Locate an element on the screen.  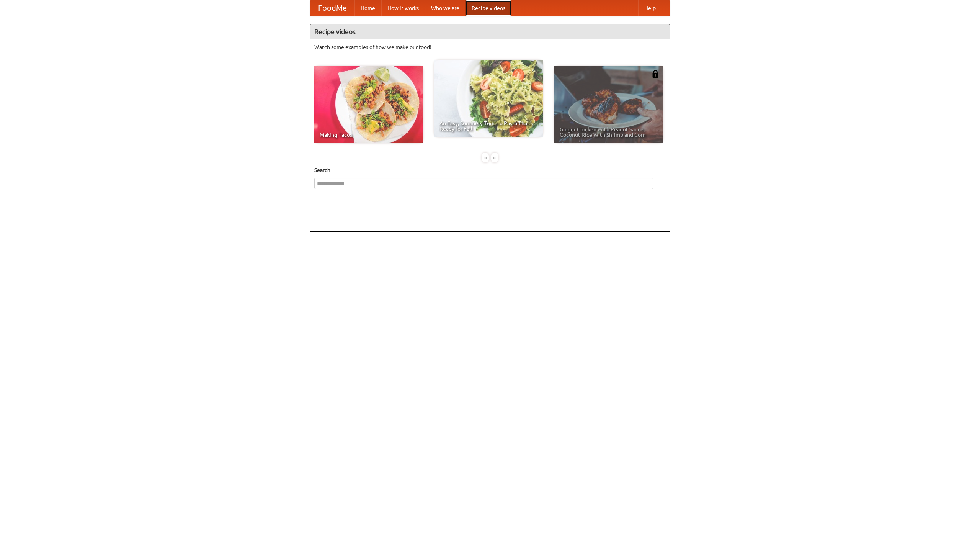
a: How it works is located at coordinates (403, 8).